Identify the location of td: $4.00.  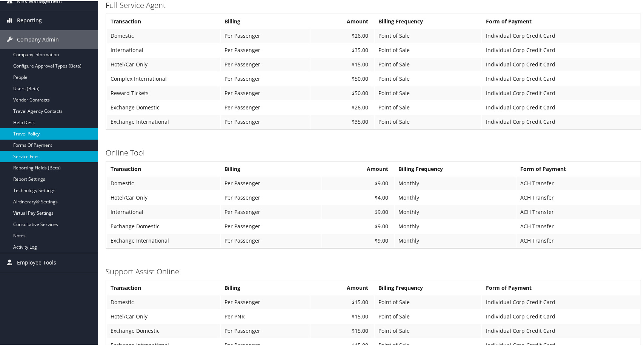
(358, 197).